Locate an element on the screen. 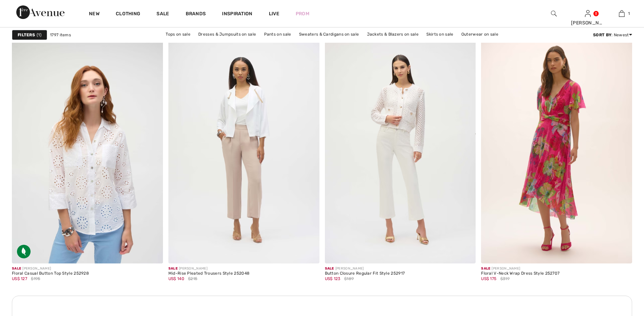 This screenshot has height=316, width=644. a: Floral V-Neck Wrap Dress Style 252707. Multi is located at coordinates (556, 150).